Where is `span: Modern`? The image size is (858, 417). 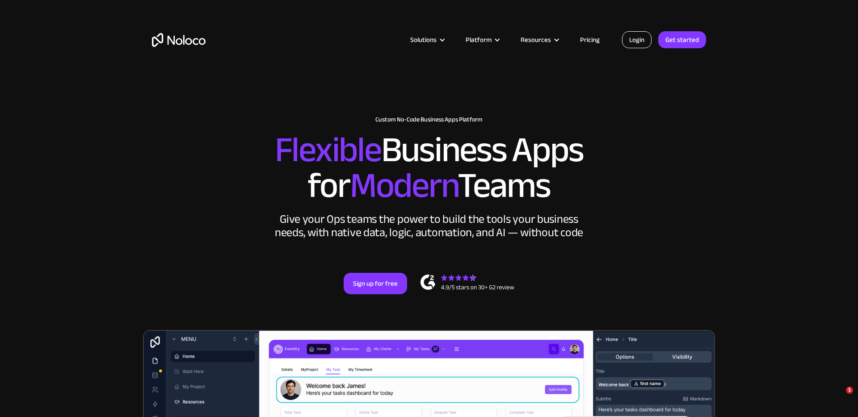 span: Modern is located at coordinates (404, 185).